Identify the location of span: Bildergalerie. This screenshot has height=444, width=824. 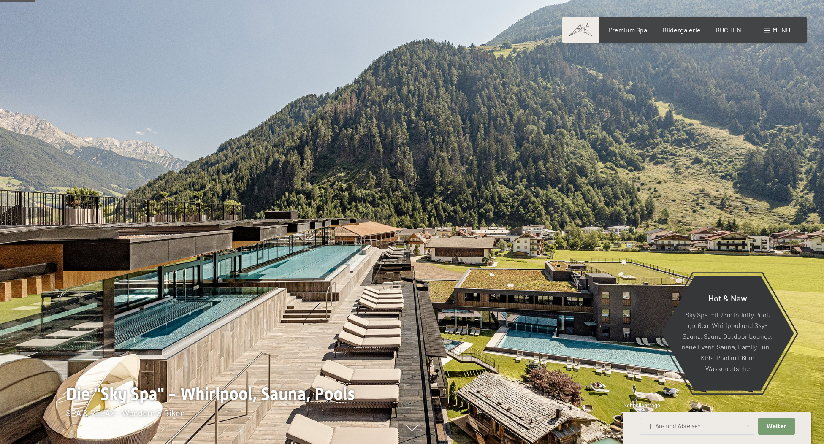
(681, 30).